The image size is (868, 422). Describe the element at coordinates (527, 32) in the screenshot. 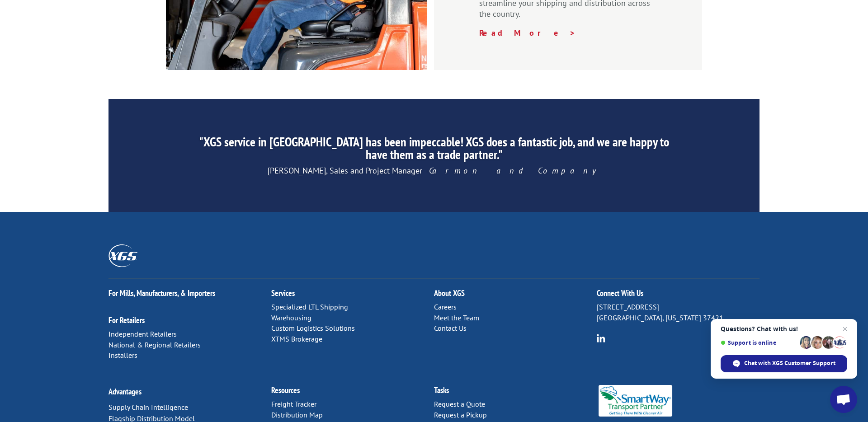

I see `a: Read More >` at that location.